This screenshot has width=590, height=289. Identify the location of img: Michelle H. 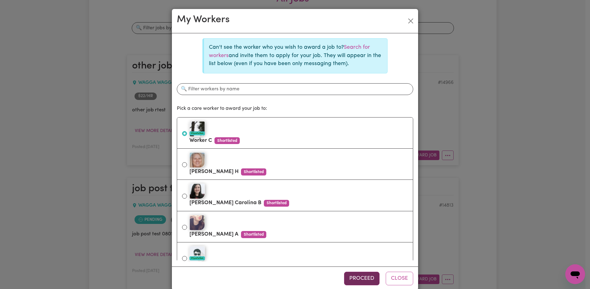
(197, 160).